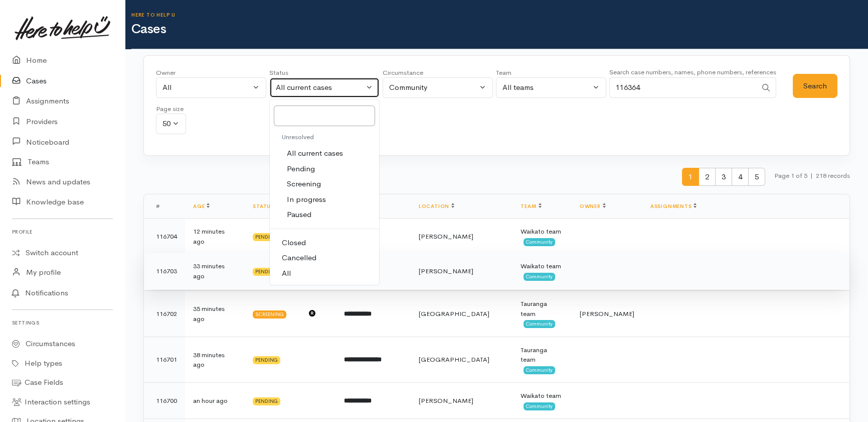 Image resolution: width=868 pixels, height=422 pixels. Describe the element at coordinates (500, 15) in the screenshot. I see `h6: Here to help u` at that location.